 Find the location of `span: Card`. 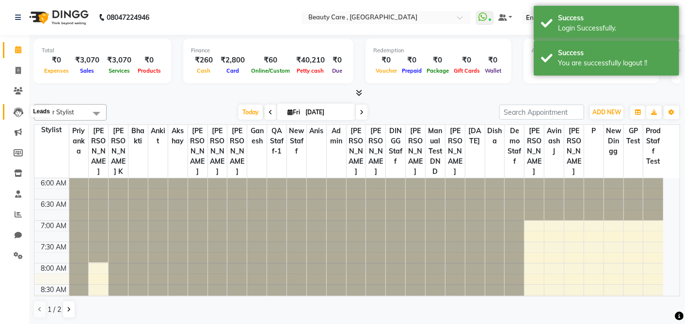

span: Card is located at coordinates (233, 71).